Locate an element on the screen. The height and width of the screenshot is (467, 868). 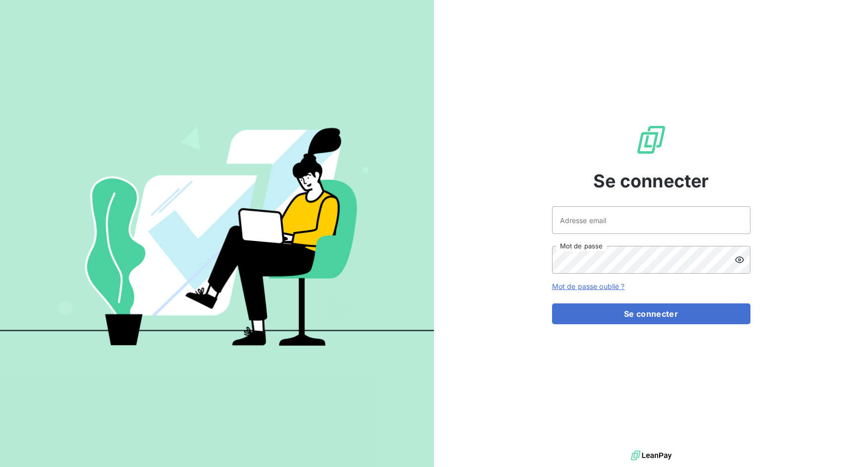
a: Mot de passe oublié ? is located at coordinates (588, 286).